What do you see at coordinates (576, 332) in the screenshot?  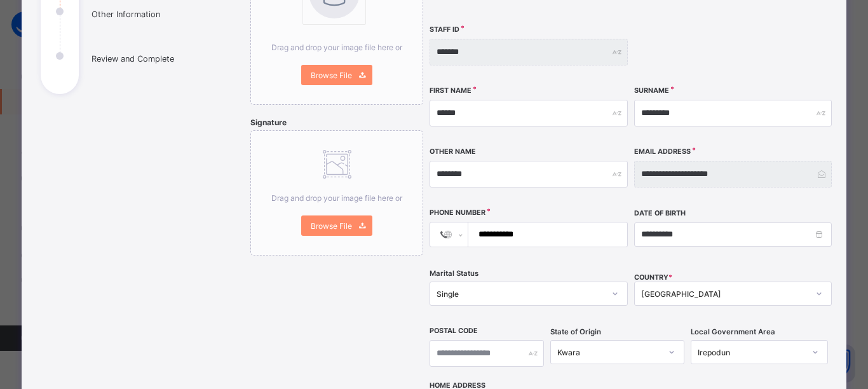 I see `span: State of Origin` at bounding box center [576, 332].